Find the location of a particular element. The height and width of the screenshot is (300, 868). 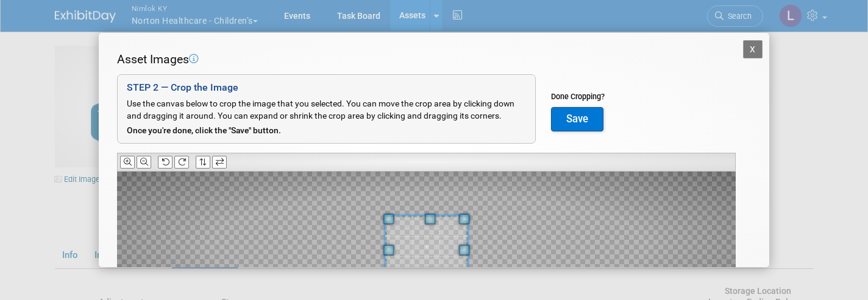

div: STEP 2 — Crop the Image is located at coordinates (326, 87).